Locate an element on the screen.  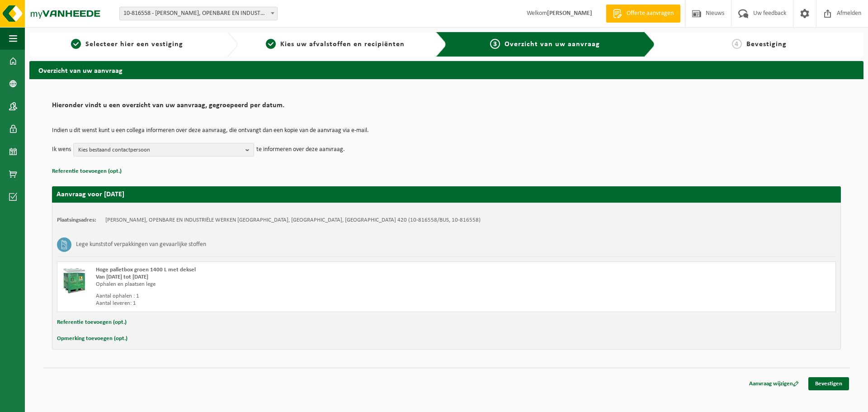
h2: Overzicht van uw aanvraag is located at coordinates (447, 70).